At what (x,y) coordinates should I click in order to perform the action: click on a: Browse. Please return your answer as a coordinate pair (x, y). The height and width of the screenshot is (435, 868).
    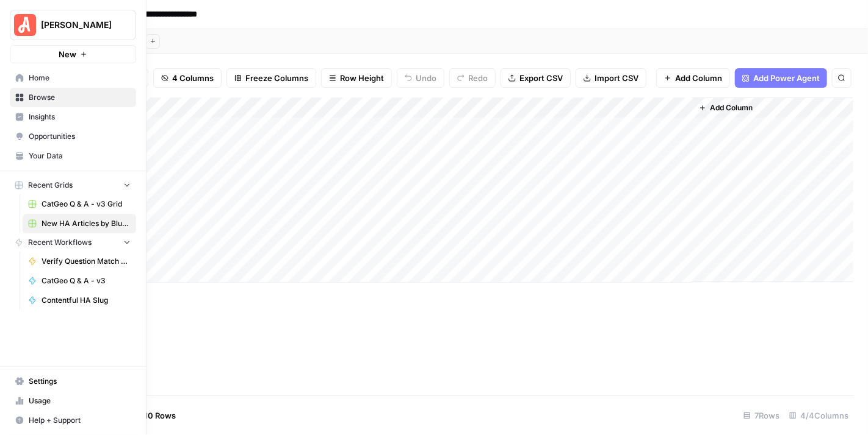
    Looking at the image, I should click on (73, 98).